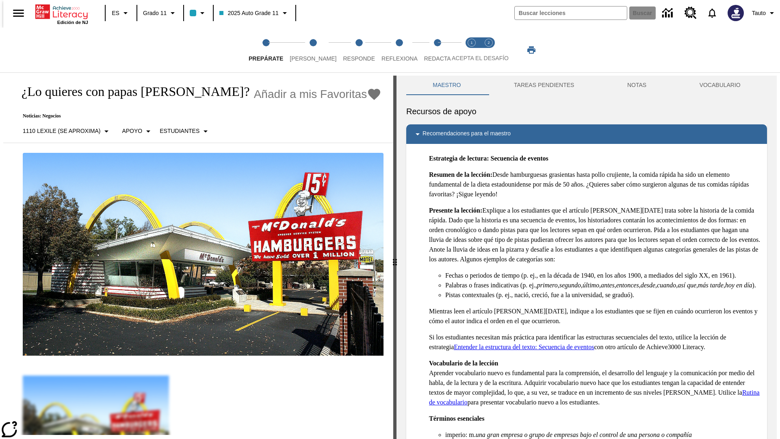  I want to click on li: Fechas o periodos de tiempo (p. ej., en la década de 1940, en los años 1900, a mediados del siglo..., so click(603, 276).